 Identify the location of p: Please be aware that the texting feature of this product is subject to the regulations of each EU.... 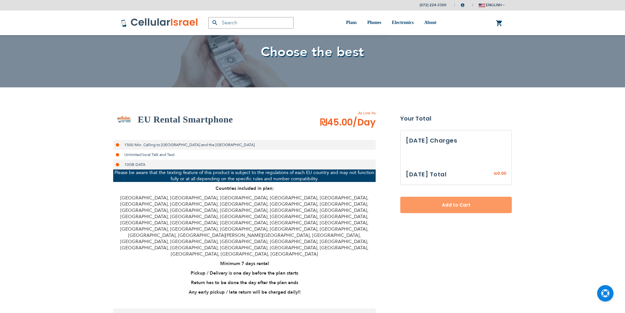
(245, 176).